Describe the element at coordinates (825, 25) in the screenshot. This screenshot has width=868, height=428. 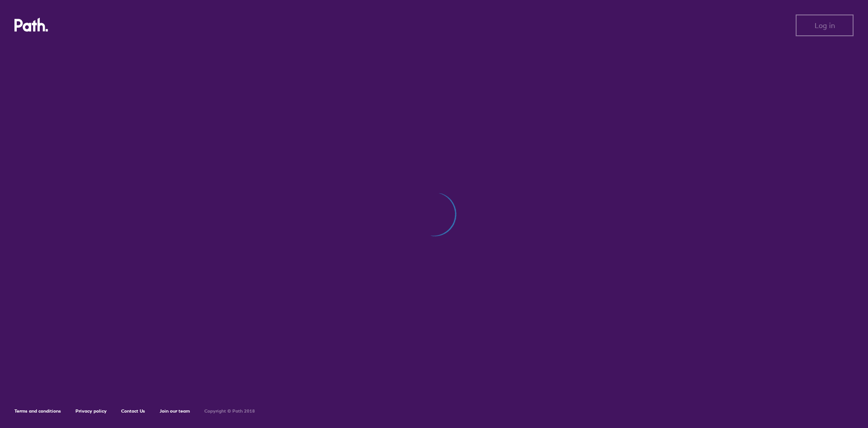
I see `span: Log in` at that location.